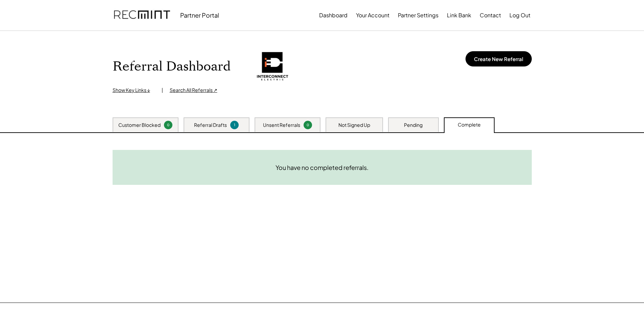  What do you see at coordinates (354, 125) in the screenshot?
I see `div: Not Signed Up` at bounding box center [354, 125].